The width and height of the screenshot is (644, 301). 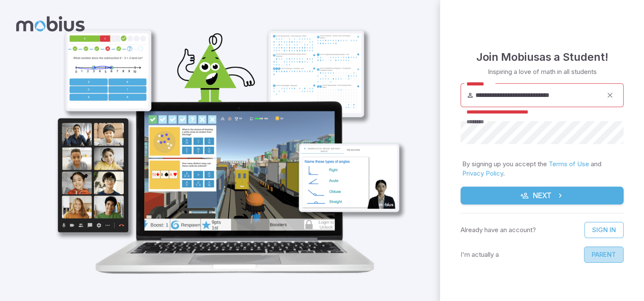 I want to click on p: Already have an account?, so click(x=498, y=230).